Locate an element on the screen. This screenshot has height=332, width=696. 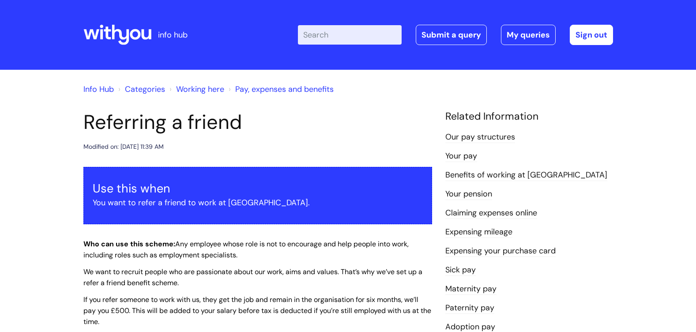
a: Sign out is located at coordinates (592, 35).